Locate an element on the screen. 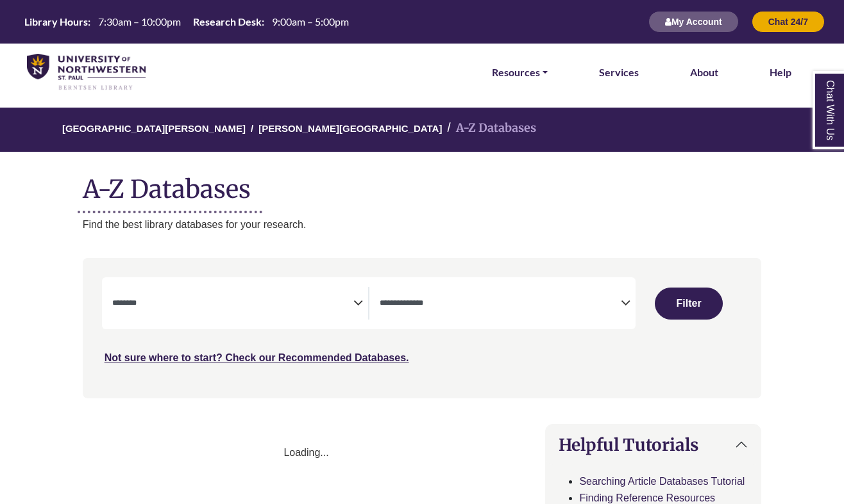 The width and height of the screenshot is (844, 504). a: Hours Today is located at coordinates (187, 22).